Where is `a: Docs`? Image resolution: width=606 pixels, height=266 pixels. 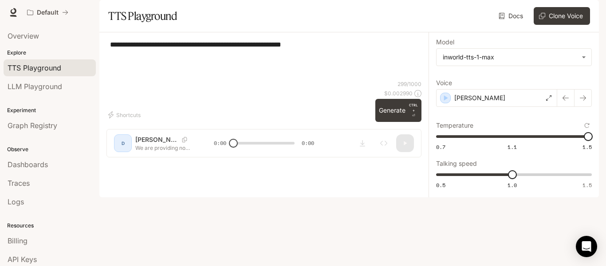
a: Docs is located at coordinates (511, 16).